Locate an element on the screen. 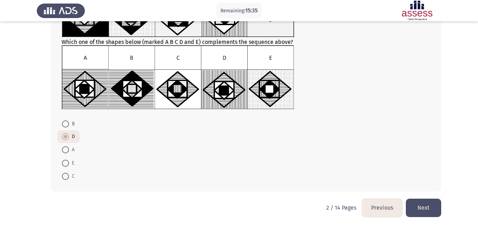  span: E is located at coordinates (71, 163).